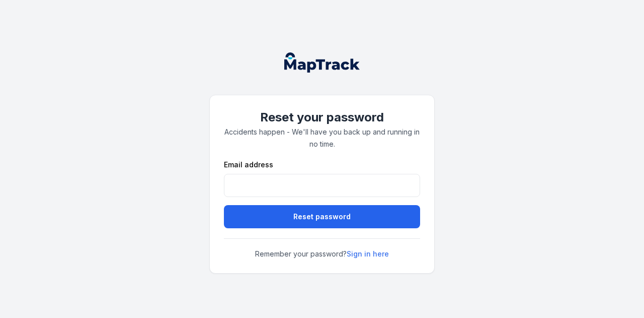 The image size is (644, 318). What do you see at coordinates (322, 62) in the screenshot?
I see `nav: Global` at bounding box center [322, 62].